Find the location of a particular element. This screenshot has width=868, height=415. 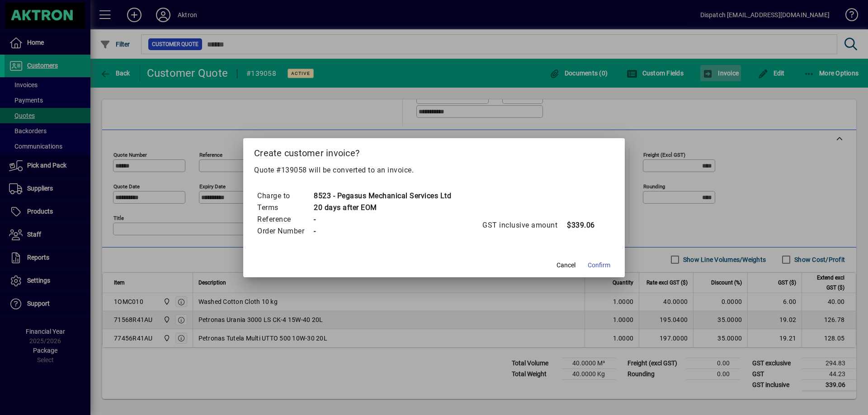

p: Quote #139058 will be converted to an invoice. is located at coordinates (434, 170).